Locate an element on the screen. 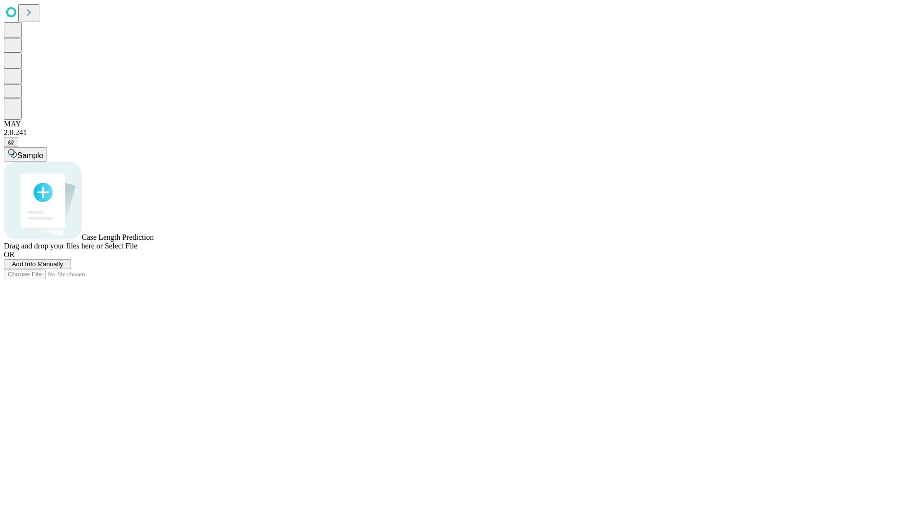 This screenshot has width=922, height=519. div: 2.0.241 is located at coordinates (461, 133).